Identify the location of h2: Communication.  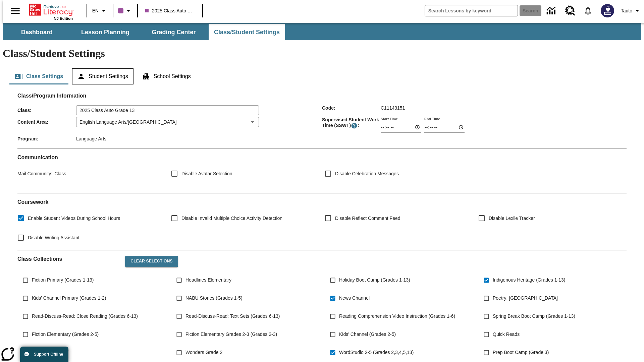
(322, 157).